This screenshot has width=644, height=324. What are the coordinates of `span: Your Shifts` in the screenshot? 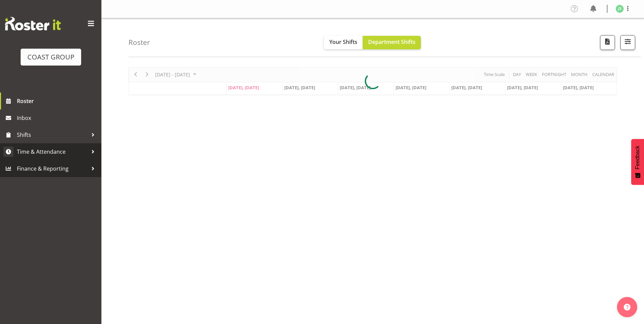 It's located at (343, 42).